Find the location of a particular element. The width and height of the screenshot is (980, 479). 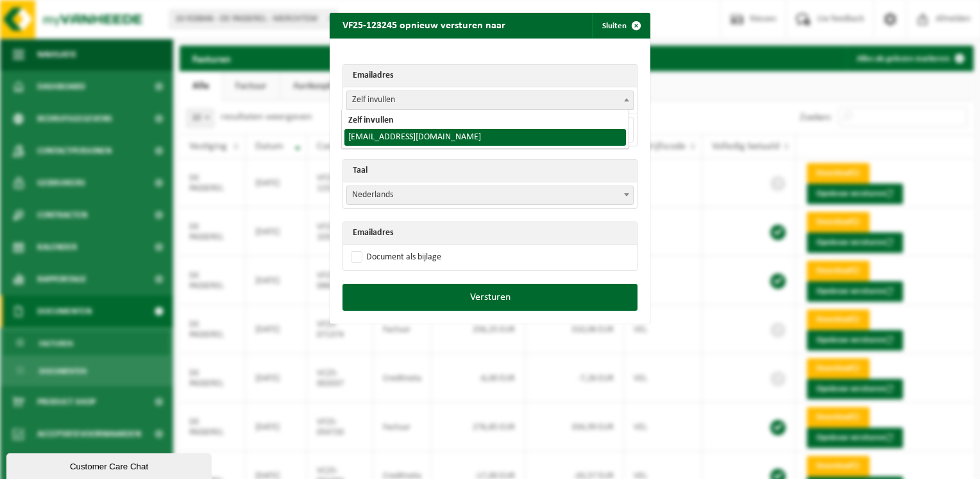

button: Versturen is located at coordinates (490, 297).